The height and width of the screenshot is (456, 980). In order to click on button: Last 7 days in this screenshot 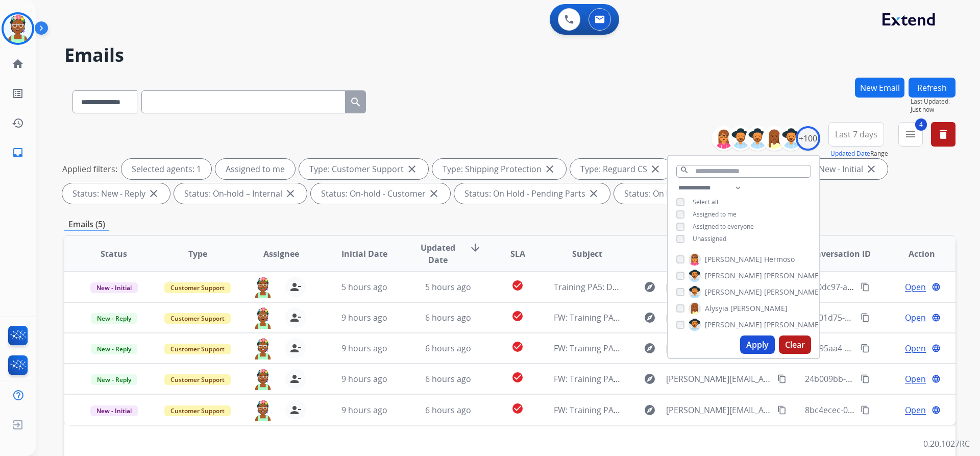, I will do `click(856, 135)`.